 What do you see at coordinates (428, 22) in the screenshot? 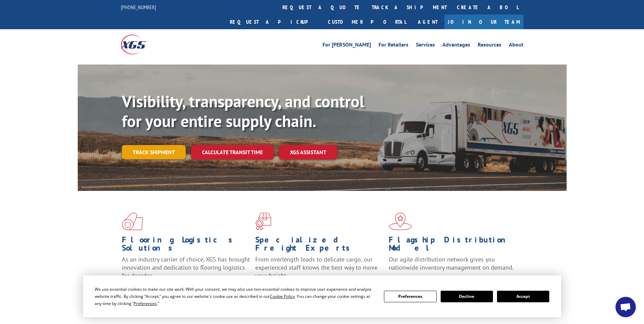
I see `a: Agent` at bounding box center [428, 22].